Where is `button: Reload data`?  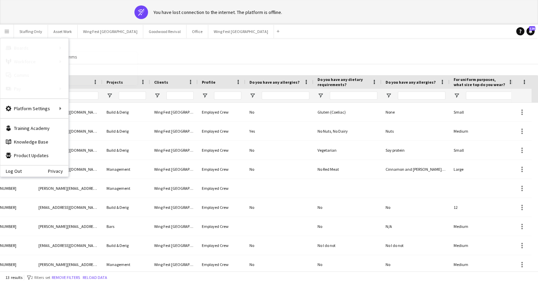 button: Reload data is located at coordinates (95, 278).